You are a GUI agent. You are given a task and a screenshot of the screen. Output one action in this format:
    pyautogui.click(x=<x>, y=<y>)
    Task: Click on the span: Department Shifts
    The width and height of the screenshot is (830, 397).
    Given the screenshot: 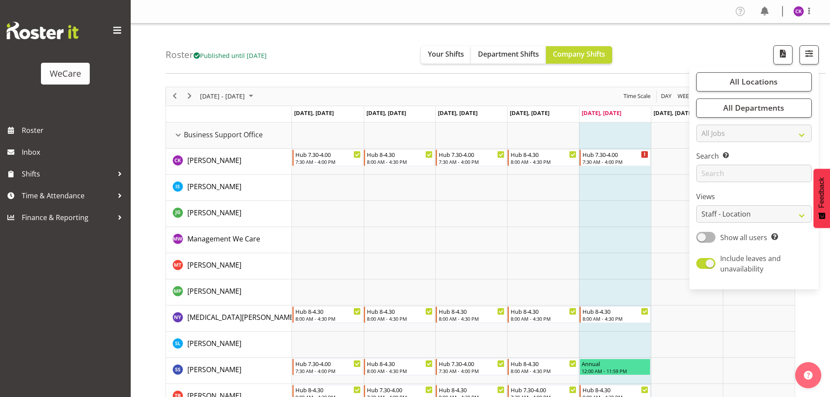 What is the action you would take?
    pyautogui.click(x=508, y=54)
    